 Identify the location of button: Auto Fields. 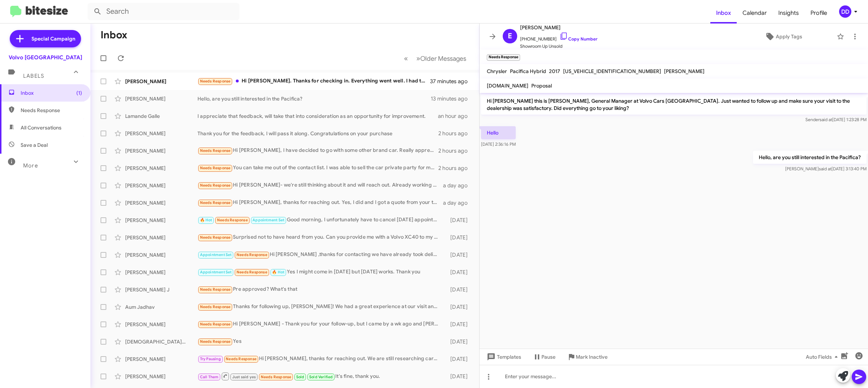
(823, 357).